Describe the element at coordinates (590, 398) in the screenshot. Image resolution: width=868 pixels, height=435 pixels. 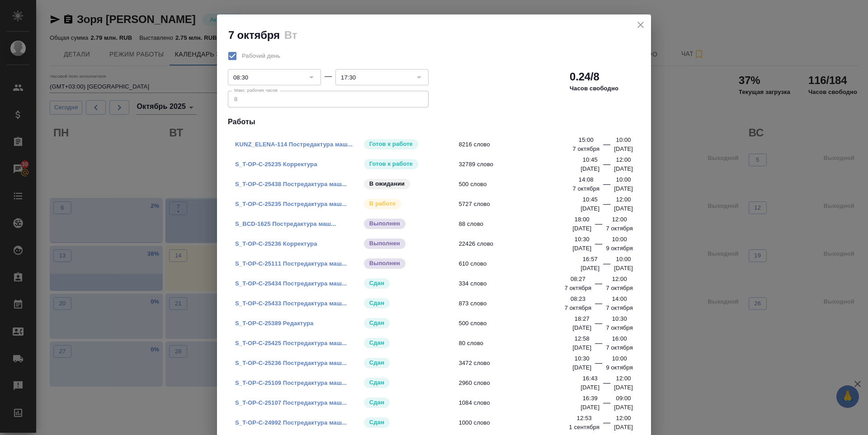
I see `p: 16:39` at that location.